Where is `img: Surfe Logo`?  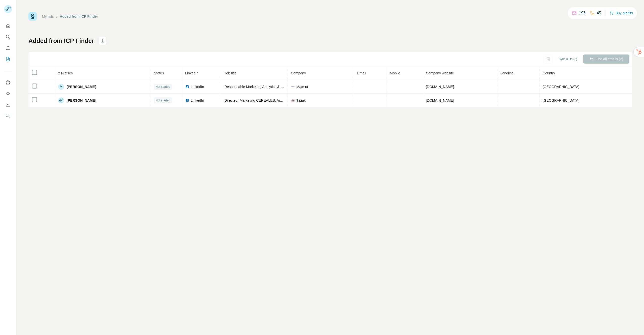 img: Surfe Logo is located at coordinates (33, 17).